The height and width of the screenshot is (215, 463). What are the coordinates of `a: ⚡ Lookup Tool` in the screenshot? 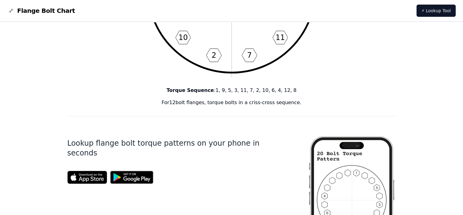 It's located at (436, 11).